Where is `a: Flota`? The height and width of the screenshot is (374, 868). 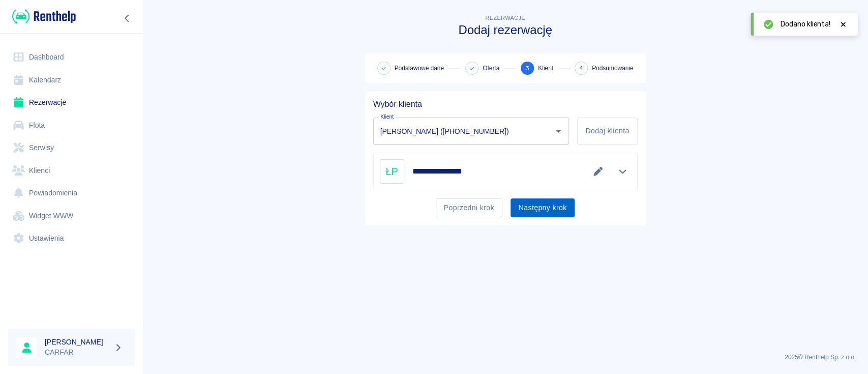 a: Flota is located at coordinates (71, 125).